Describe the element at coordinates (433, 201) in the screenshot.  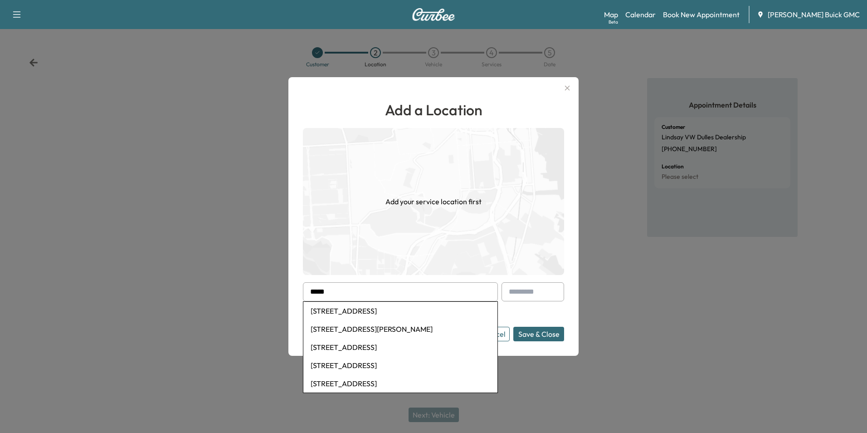
I see `img: empty-map-CL6vilOE.png` at that location.